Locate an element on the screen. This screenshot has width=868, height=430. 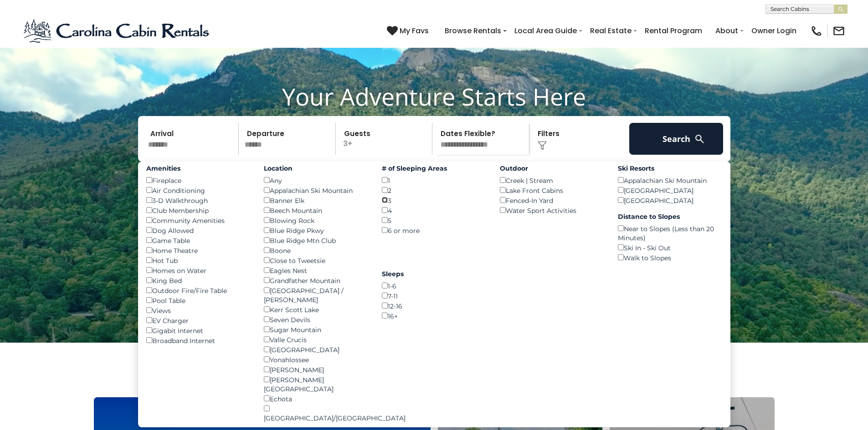
div: 12-16 is located at coordinates (434, 305).